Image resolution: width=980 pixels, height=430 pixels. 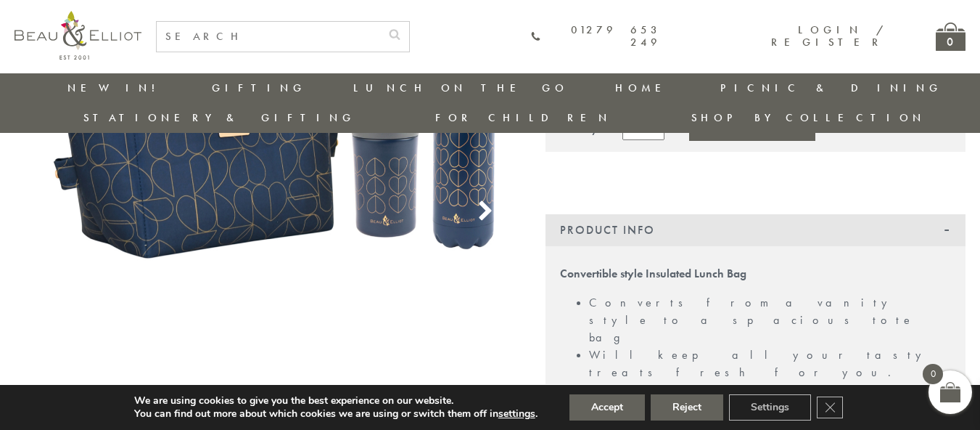 What do you see at coordinates (933, 373) in the screenshot?
I see `span: 0` at bounding box center [933, 373].